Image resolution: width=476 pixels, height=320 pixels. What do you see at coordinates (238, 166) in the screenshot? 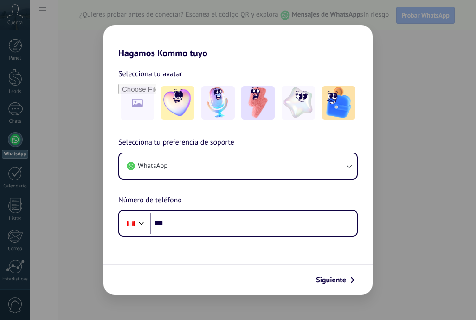
I see `button: WhatsApp` at bounding box center [238, 166].